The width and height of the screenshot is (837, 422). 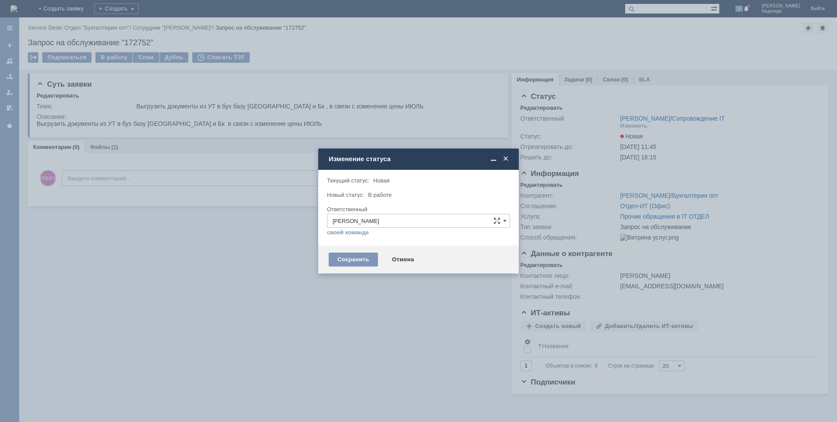 I want to click on span: Новая, so click(x=381, y=180).